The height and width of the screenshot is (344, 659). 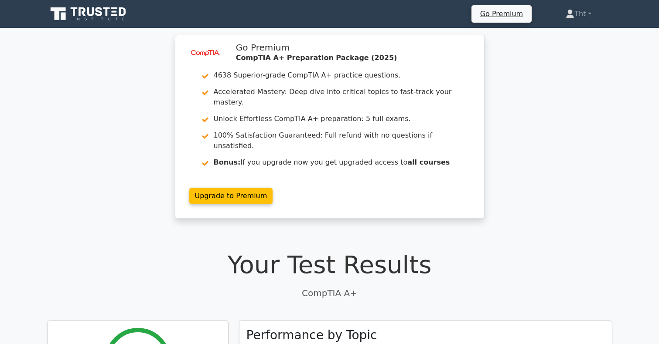 I want to click on h3: Performance by Topic, so click(x=312, y=336).